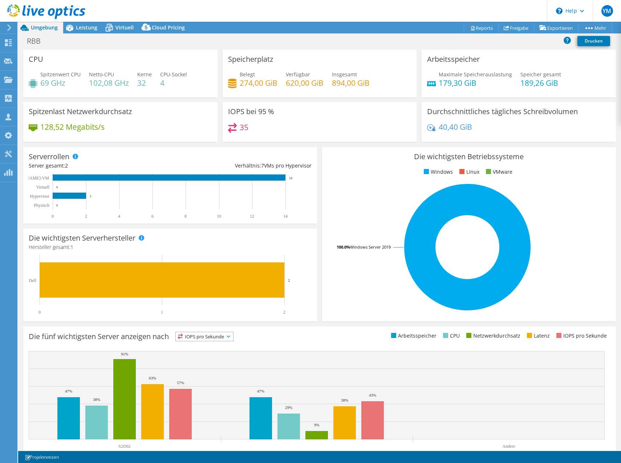 The height and width of the screenshot is (463, 621). I want to click on text: 4, so click(119, 216).